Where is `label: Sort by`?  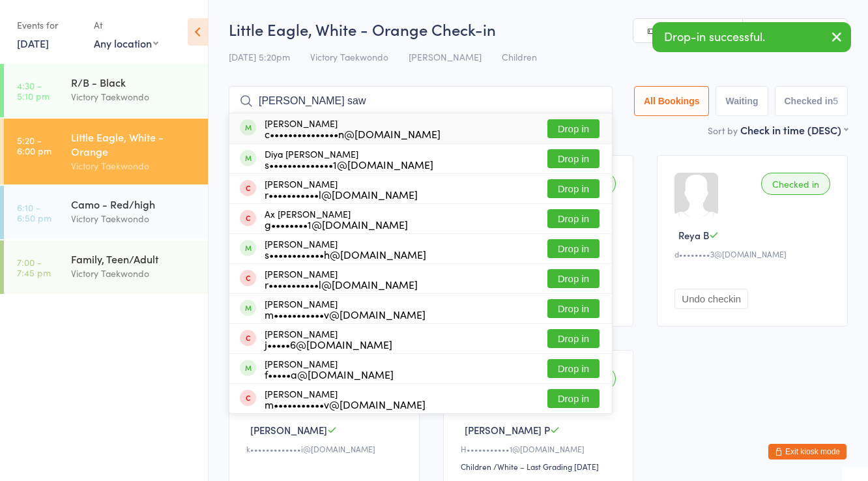
label: Sort by is located at coordinates (723, 130).